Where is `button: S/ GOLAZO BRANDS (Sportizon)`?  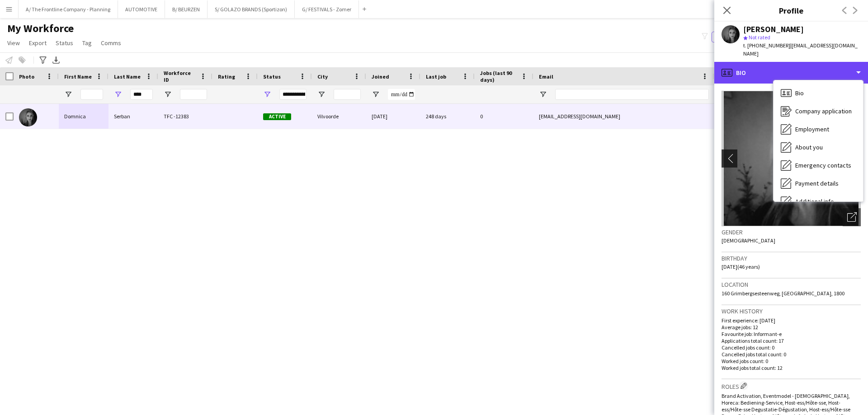
button: S/ GOLAZO BRANDS (Sportizon) is located at coordinates (251, 9).